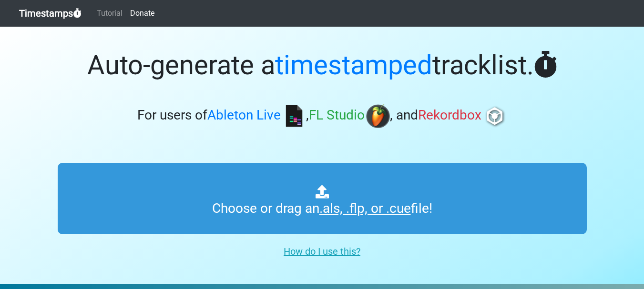 Image resolution: width=644 pixels, height=289 pixels. What do you see at coordinates (322, 252) in the screenshot?
I see `u: How do I use this?` at bounding box center [322, 252].